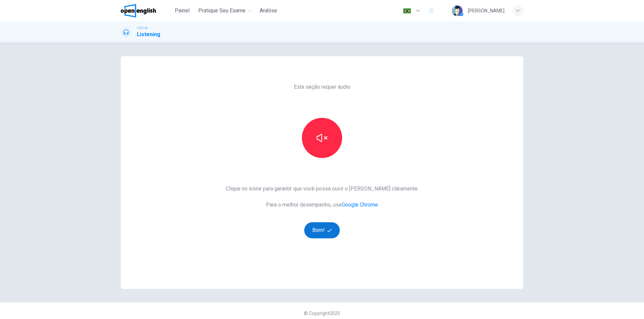  Describe the element at coordinates (268, 10) in the screenshot. I see `span: Análise` at that location.